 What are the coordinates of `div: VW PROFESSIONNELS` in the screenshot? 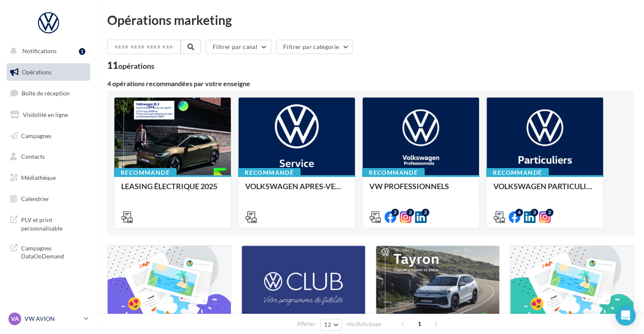 It's located at (421, 191).